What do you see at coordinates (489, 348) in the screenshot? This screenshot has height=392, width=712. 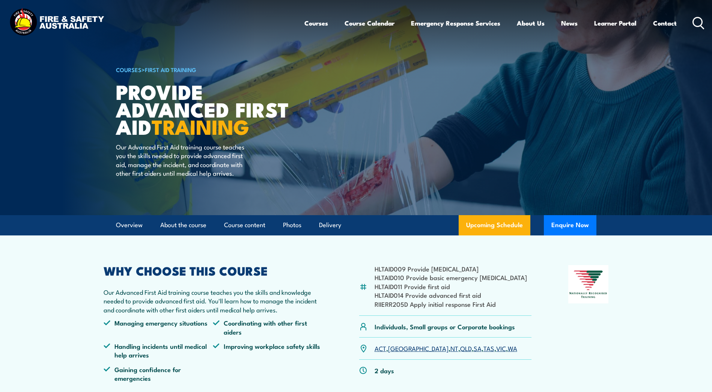 I see `a: TAS` at bounding box center [489, 348].